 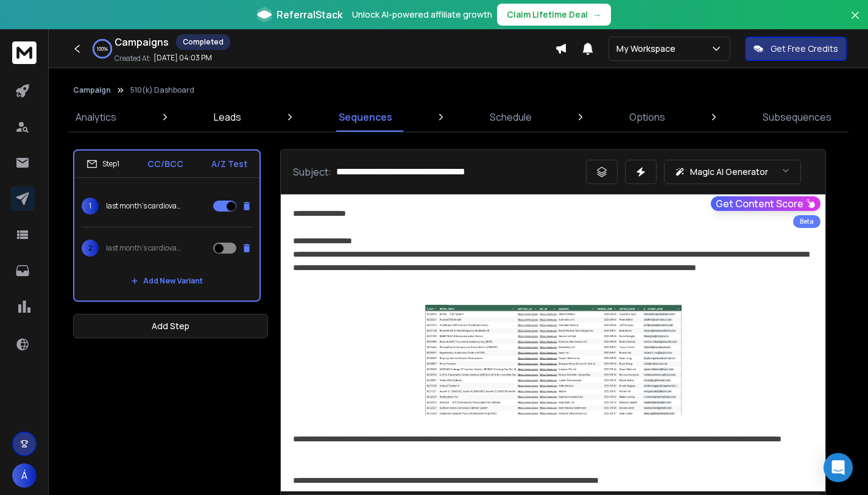 What do you see at coordinates (162, 90) in the screenshot?
I see `p: 510(k) Dashboard` at bounding box center [162, 90].